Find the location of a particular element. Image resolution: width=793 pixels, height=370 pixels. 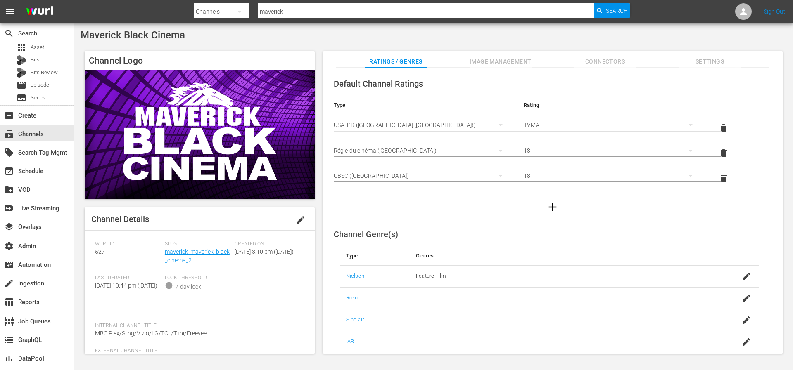

span: Channel Details is located at coordinates (120, 219).